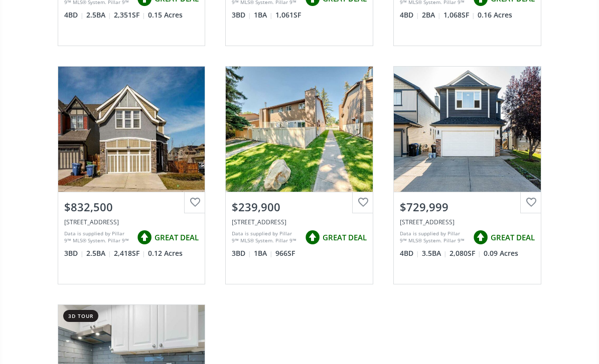 The width and height of the screenshot is (599, 364). I want to click on span: 2,080 SF, so click(465, 254).